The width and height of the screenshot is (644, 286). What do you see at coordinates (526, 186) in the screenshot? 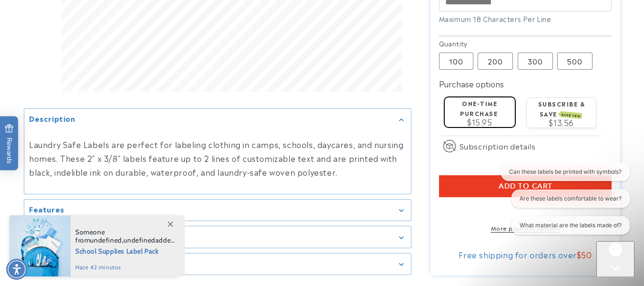
I see `button: Add to cart` at bounding box center [526, 186].